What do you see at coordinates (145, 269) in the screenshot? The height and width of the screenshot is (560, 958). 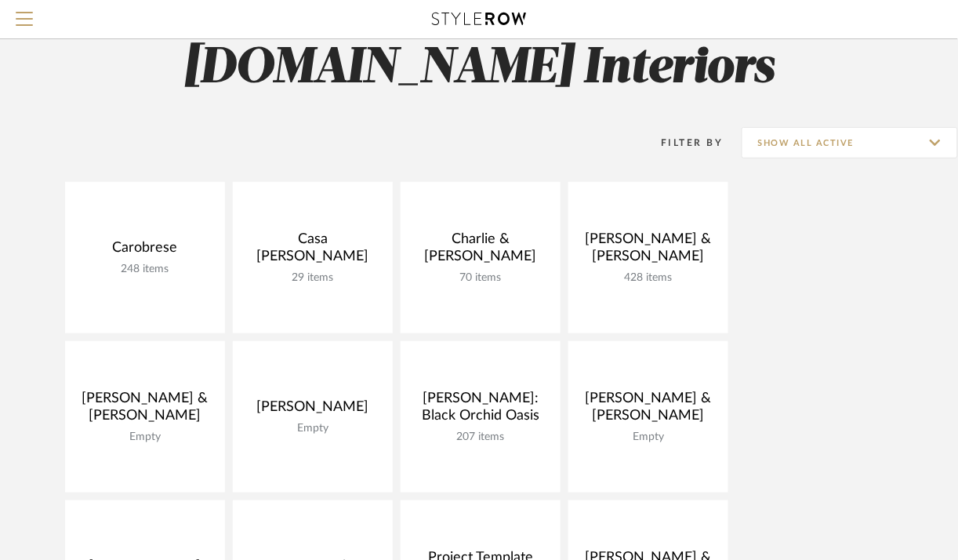 I see `div: 248 items` at bounding box center [145, 269].